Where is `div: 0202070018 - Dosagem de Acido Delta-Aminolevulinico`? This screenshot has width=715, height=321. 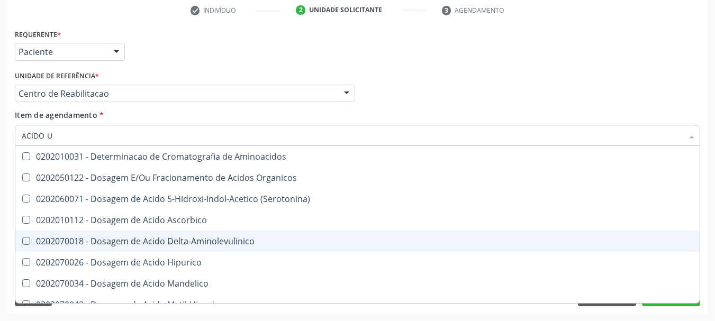 div: 0202070018 - Dosagem de Acido Delta-Aminolevulinico is located at coordinates (357, 241).